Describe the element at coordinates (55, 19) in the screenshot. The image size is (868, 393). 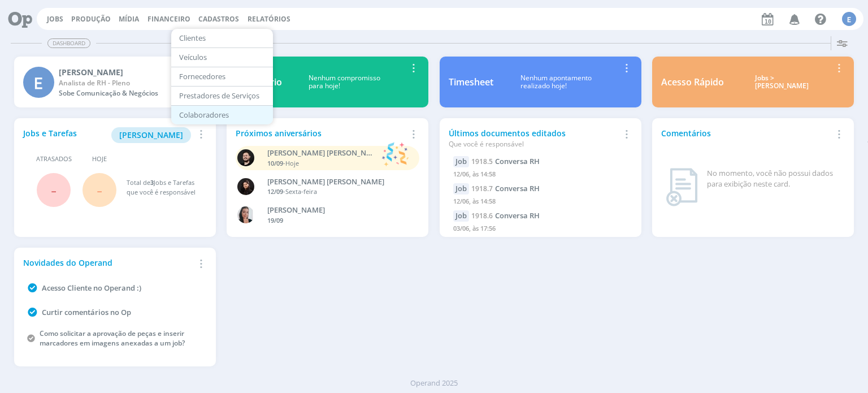
I see `a: Jobs` at that location.